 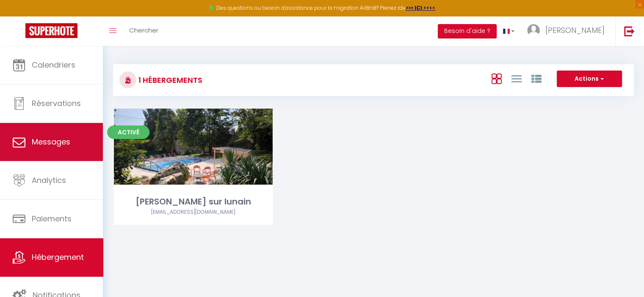 I want to click on span: Analytics, so click(x=48, y=180).